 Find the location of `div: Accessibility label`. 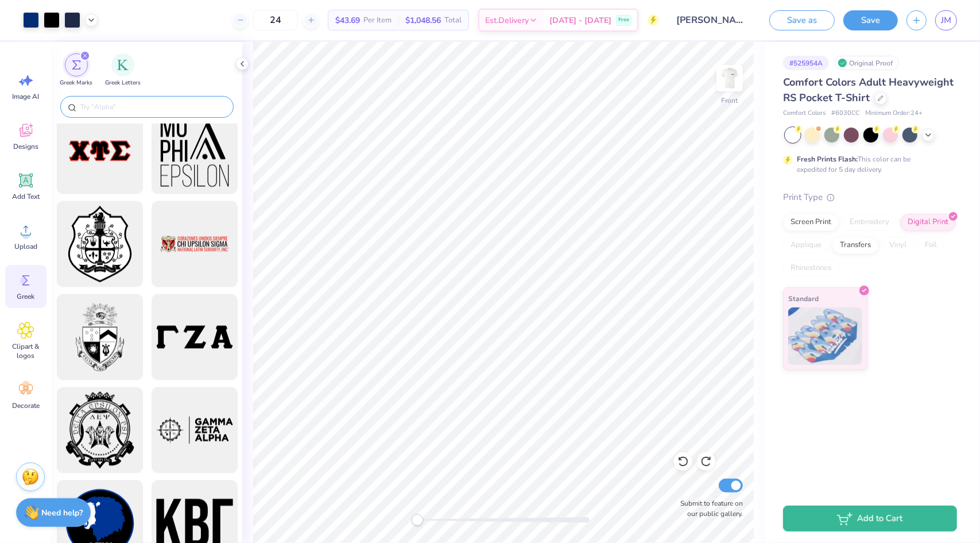

div: Accessibility label is located at coordinates (417, 520).